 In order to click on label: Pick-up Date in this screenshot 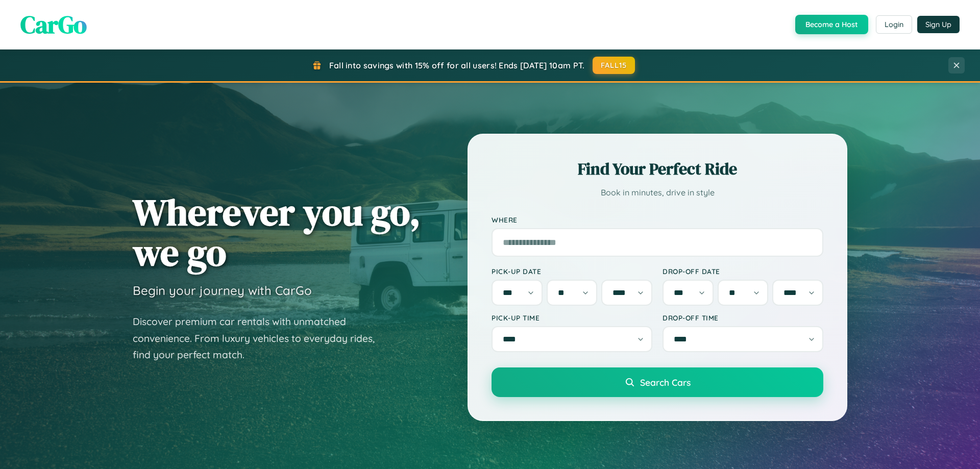, I will do `click(572, 271)`.